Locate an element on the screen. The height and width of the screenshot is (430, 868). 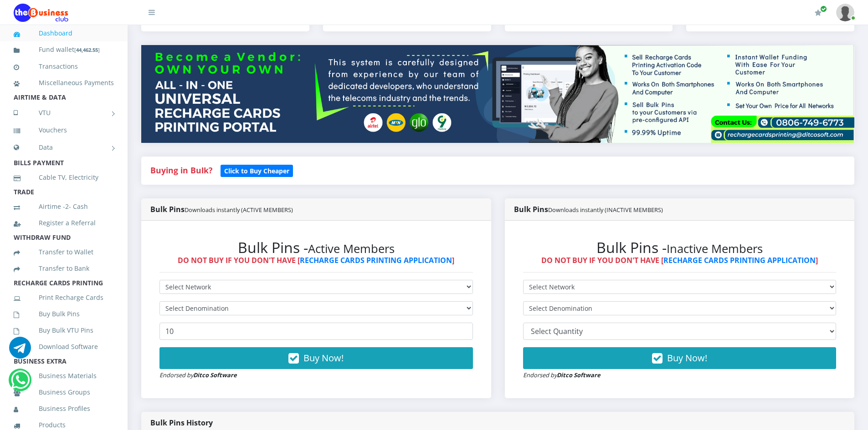
strong: Buying in Bulk? is located at coordinates (181, 170).